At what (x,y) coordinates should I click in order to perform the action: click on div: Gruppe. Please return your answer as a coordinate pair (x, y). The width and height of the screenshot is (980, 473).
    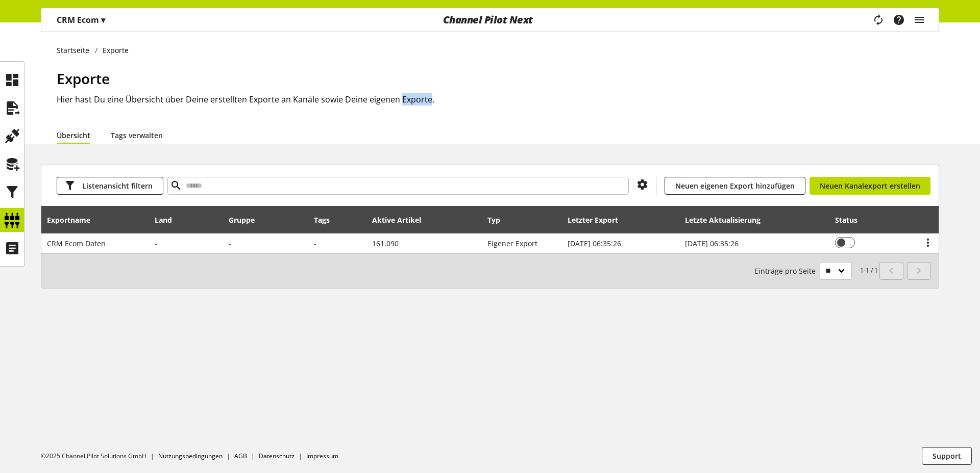
    Looking at the image, I should click on (247, 220).